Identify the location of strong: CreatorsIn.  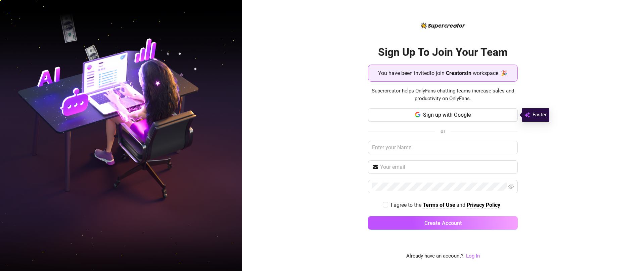
(459, 73).